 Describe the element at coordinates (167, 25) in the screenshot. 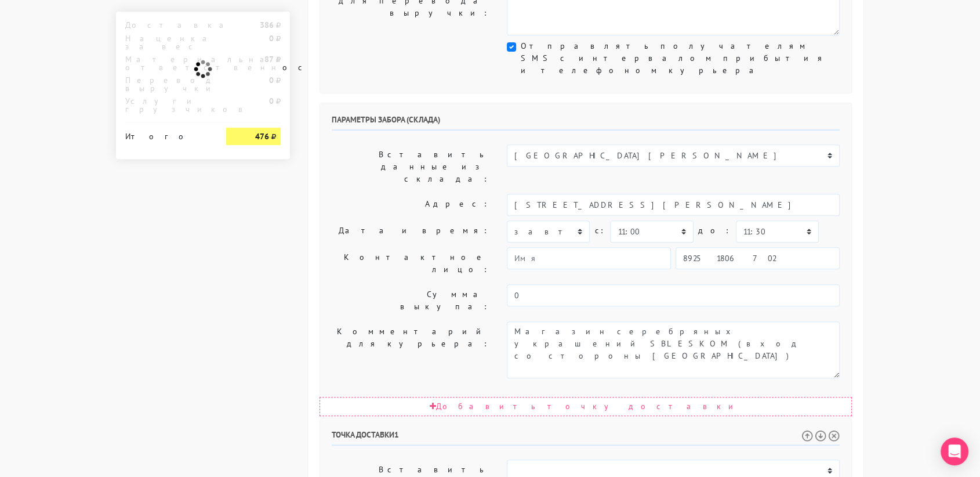

I see `div: Доставка` at that location.